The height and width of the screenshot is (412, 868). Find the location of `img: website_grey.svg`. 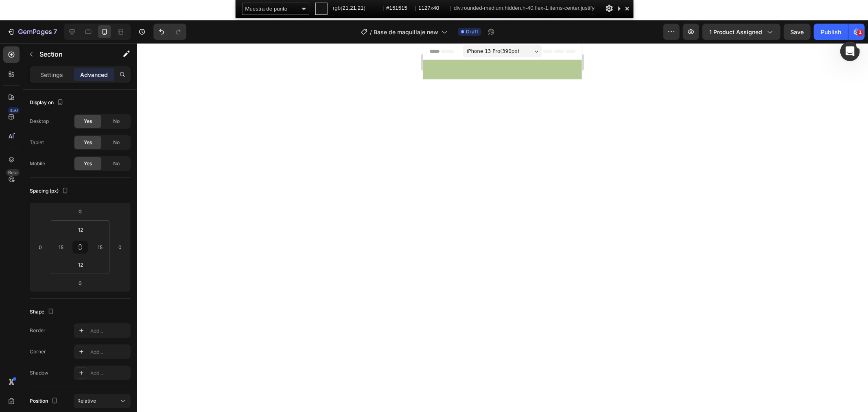

img: website_grey.svg is located at coordinates (16, 24).